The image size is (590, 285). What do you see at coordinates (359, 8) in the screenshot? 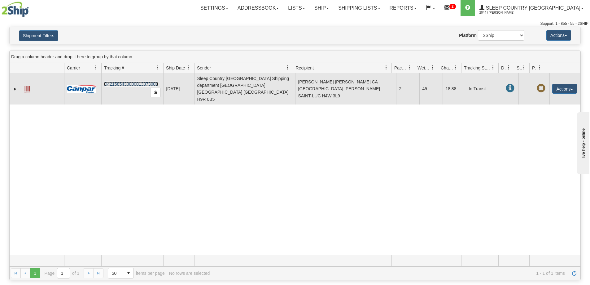
I see `a: Shipping lists` at bounding box center [359, 8].